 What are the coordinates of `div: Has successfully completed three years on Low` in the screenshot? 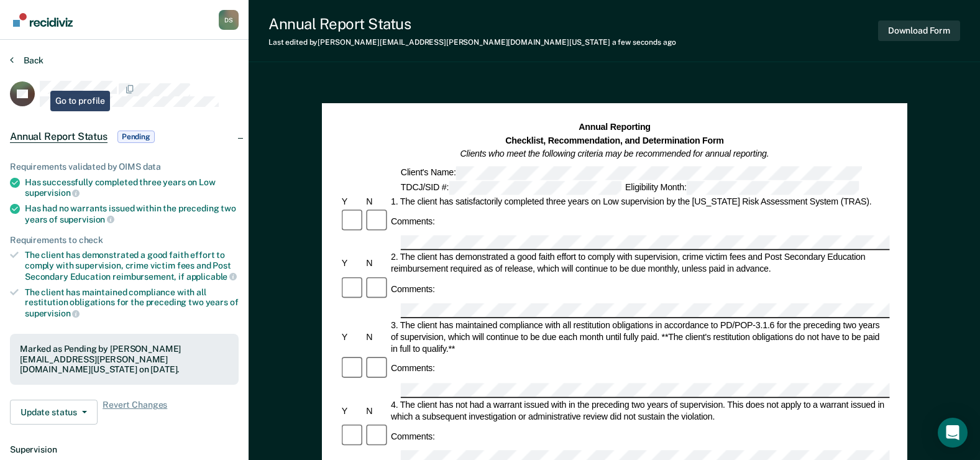 It's located at (131, 187).